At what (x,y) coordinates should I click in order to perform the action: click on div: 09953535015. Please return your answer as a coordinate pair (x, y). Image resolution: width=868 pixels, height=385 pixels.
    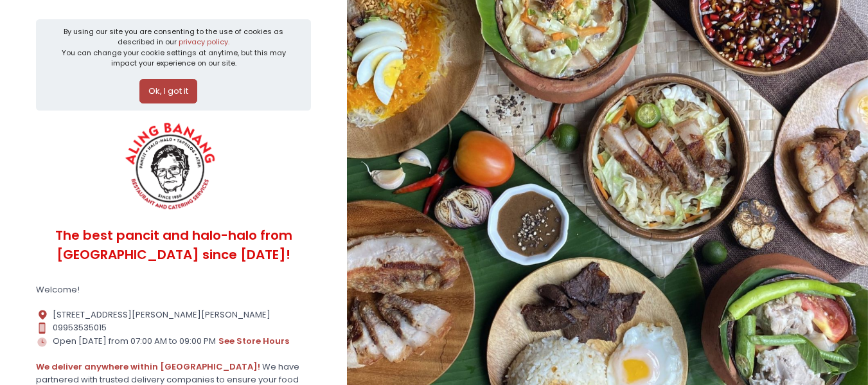
    Looking at the image, I should click on (173, 328).